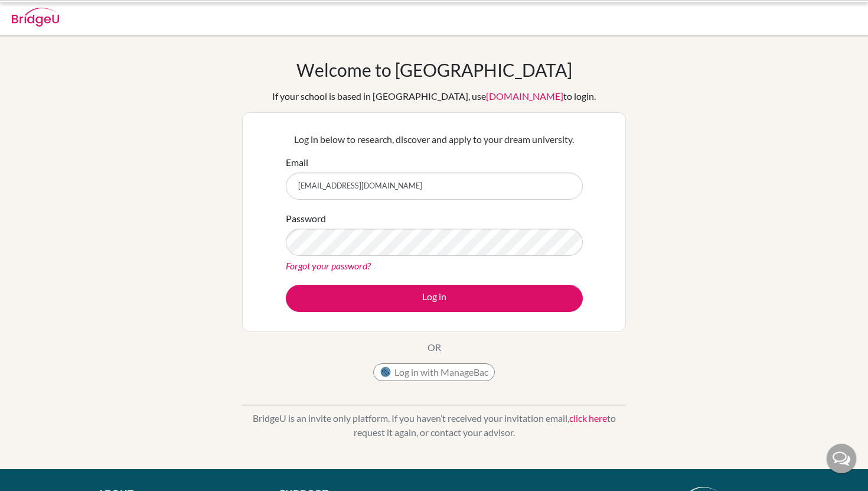 This screenshot has height=491, width=868. What do you see at coordinates (588, 418) in the screenshot?
I see `a: click here` at bounding box center [588, 418].